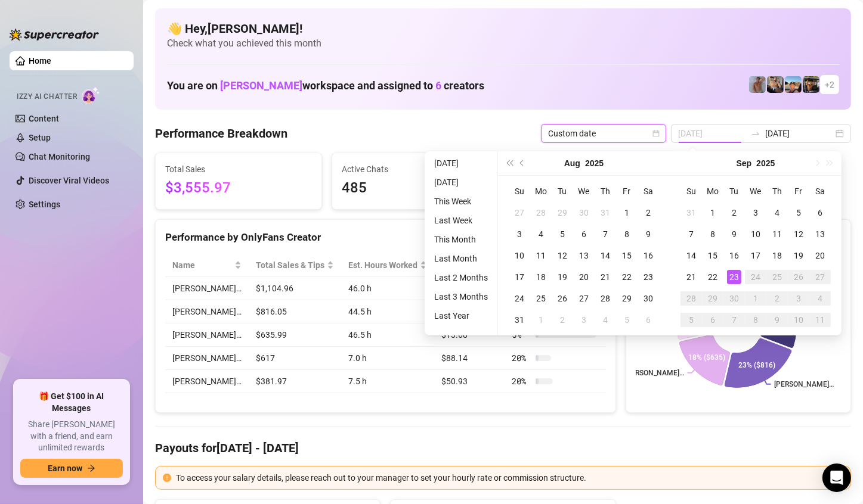 The width and height of the screenshot is (863, 504). I want to click on td: 2025-10-05, so click(691, 320).